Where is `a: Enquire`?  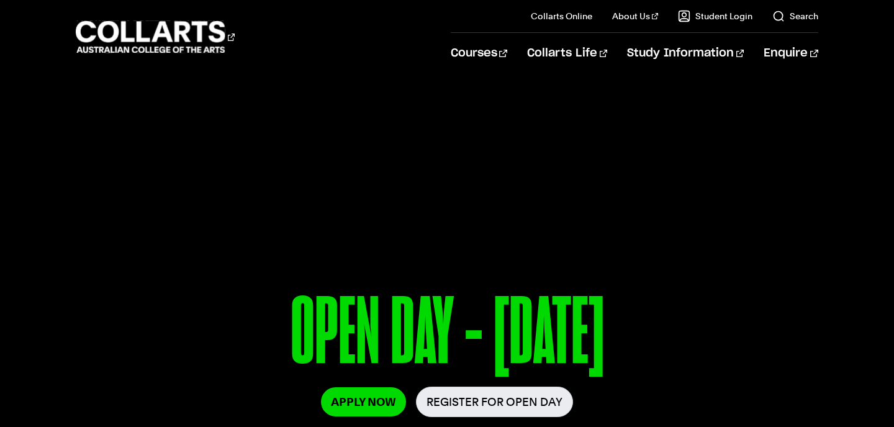
a: Enquire is located at coordinates (791, 53).